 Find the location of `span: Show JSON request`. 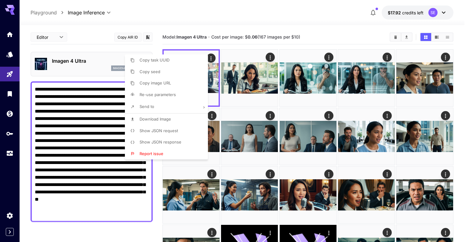

span: Show JSON request is located at coordinates (159, 130).